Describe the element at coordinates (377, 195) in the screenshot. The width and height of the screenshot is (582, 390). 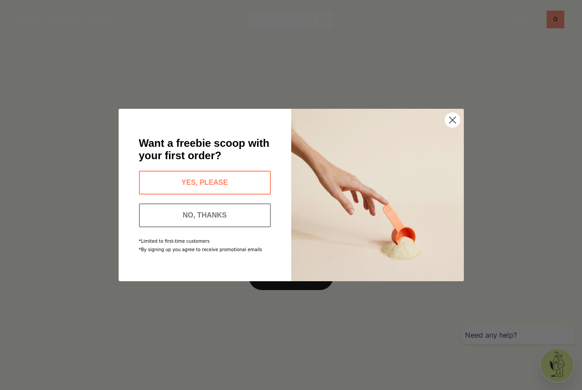
I see `img: c0d45117-8e62-4a02-9742-374a5db49d45.jpeg` at that location.